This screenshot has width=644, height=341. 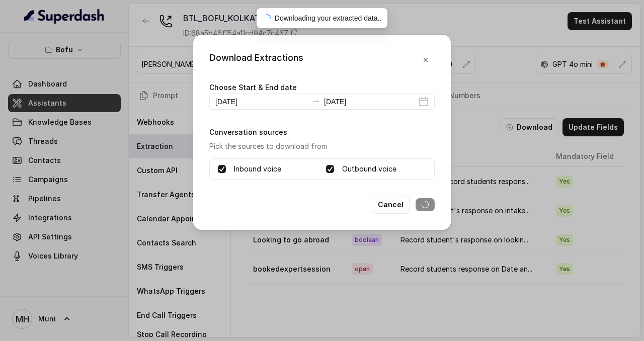 I want to click on div: Download Extractions, so click(x=256, y=60).